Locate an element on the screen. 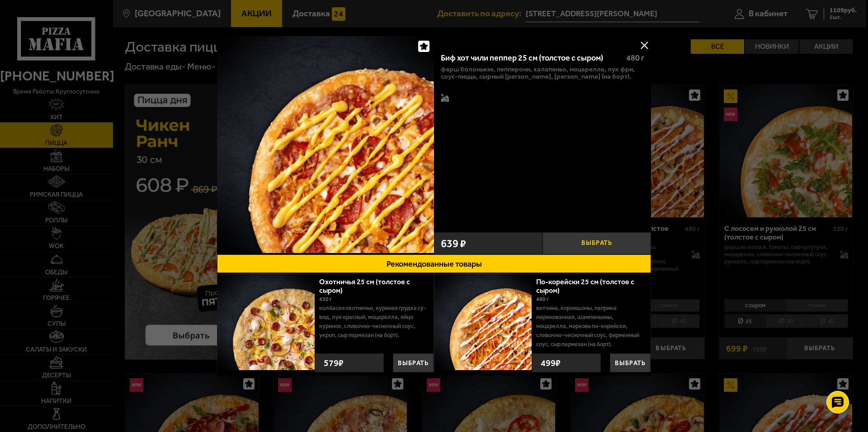  div: Биф хот чили пеппер 25 см (толстое с сыром) is located at coordinates (529, 59).